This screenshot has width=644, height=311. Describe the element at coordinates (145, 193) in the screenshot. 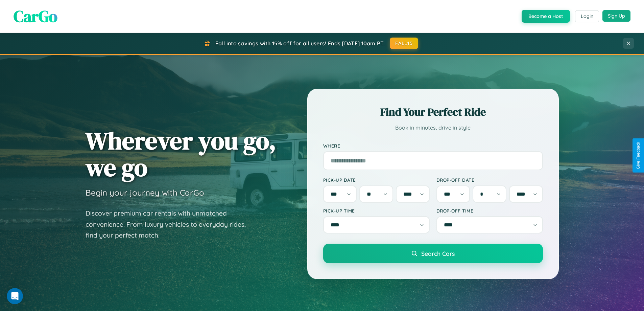

I see `h3: Begin your journey with CarGo` at that location.